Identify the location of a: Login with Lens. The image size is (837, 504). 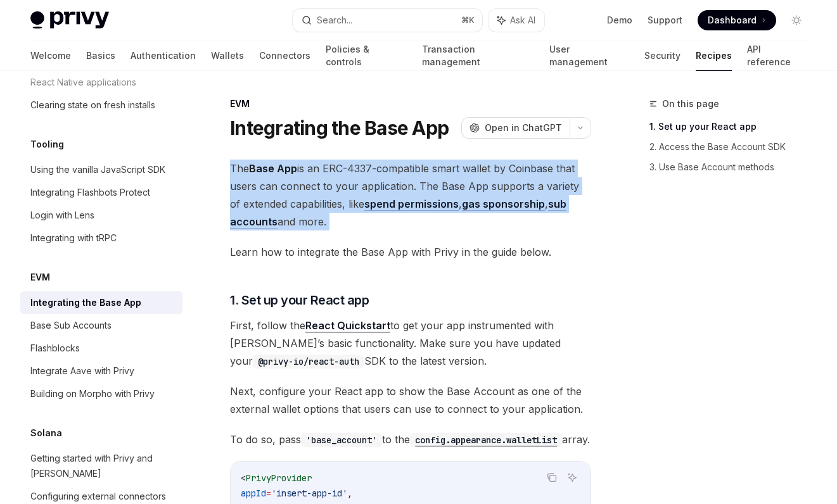
(102, 215).